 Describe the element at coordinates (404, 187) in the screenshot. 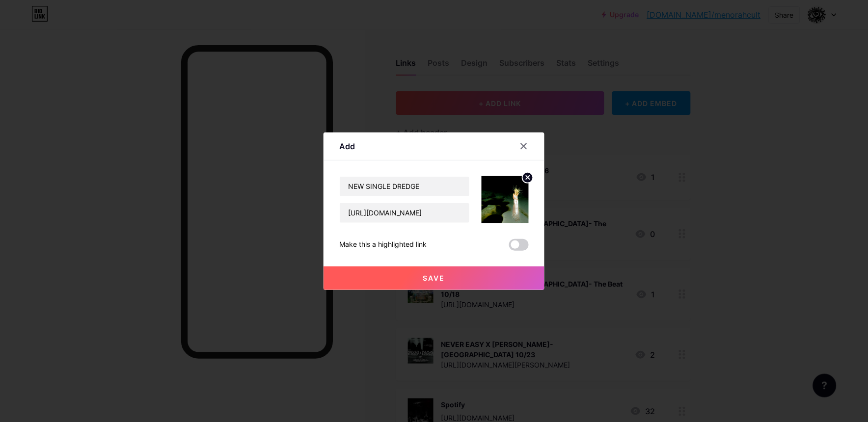

I see `input: Title` at that location.